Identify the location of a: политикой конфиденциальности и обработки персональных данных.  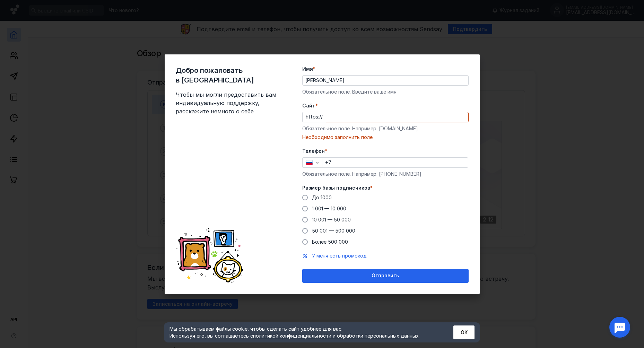
(336, 335).